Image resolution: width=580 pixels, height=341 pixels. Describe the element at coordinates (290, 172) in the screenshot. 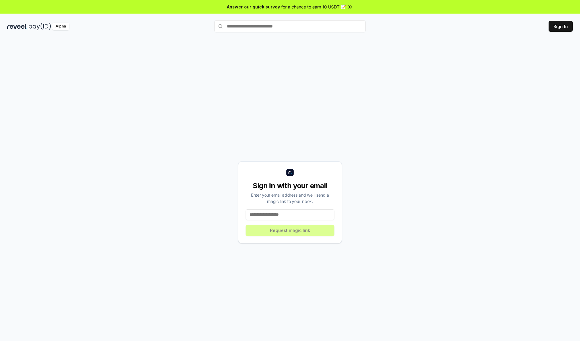

I see `img: logo_small` at that location.